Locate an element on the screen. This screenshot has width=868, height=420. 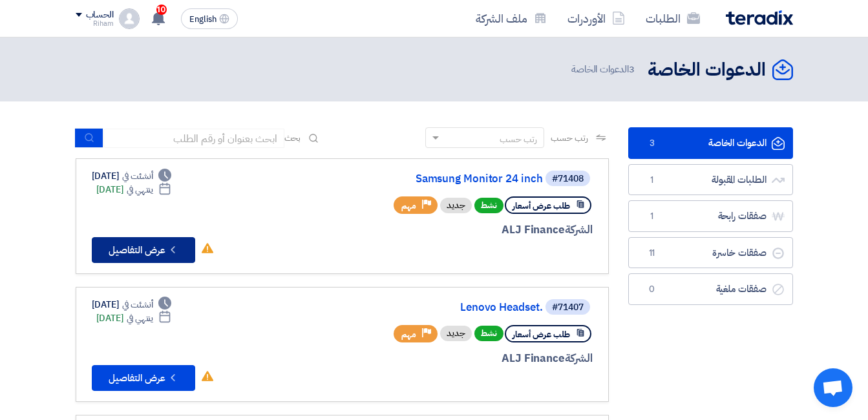
a: الدعوات الخاصة3 is located at coordinates (710, 142).